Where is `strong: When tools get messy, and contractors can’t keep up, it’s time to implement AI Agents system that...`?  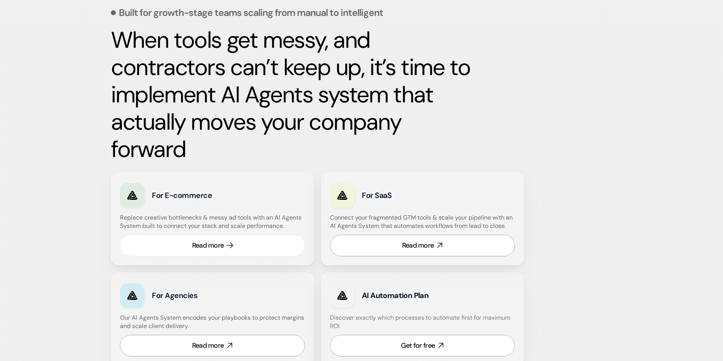
strong: When tools get messy, and contractors can’t keep up, it’s time to implement AI Agents system that... is located at coordinates (293, 94).